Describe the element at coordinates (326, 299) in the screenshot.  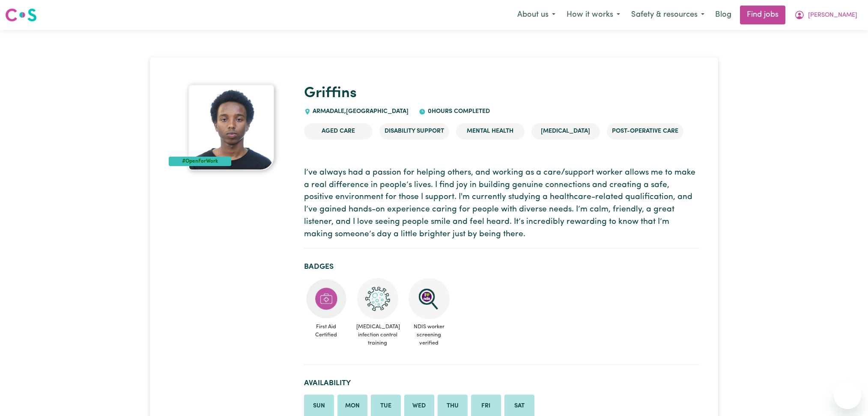
I see `img: Care and support worker has completed First Aid Certification` at that location.